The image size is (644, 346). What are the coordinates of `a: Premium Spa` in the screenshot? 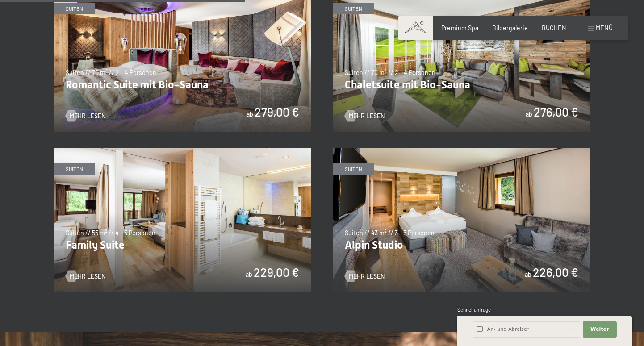 It's located at (459, 27).